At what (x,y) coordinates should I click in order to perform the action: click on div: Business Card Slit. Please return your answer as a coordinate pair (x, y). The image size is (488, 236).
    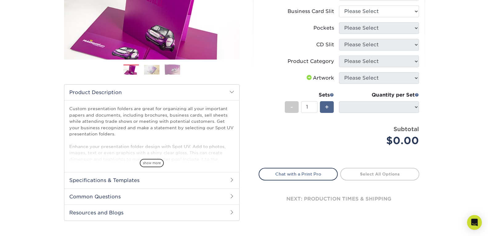
    Looking at the image, I should click on (311, 11).